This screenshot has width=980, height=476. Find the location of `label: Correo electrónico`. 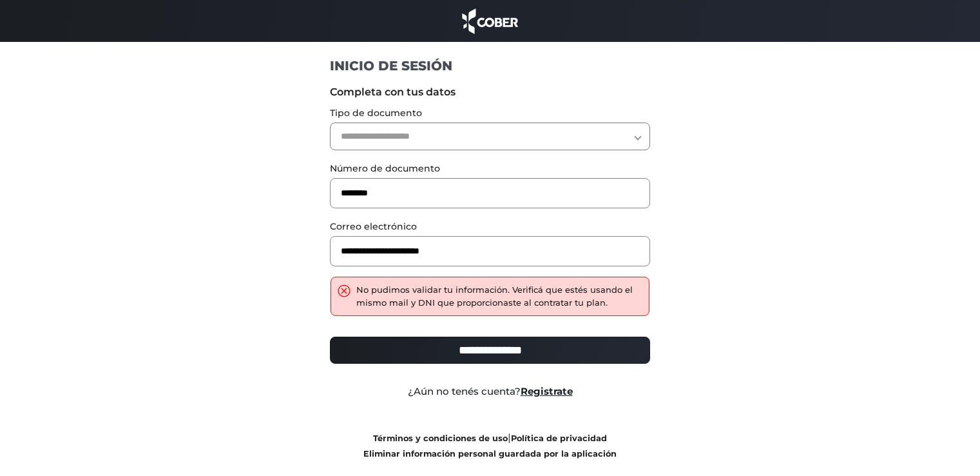

label: Correo electrónico is located at coordinates (490, 226).